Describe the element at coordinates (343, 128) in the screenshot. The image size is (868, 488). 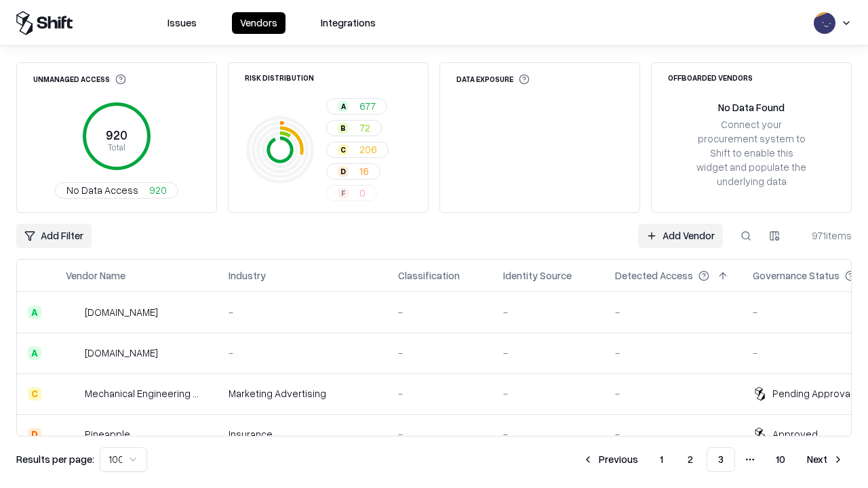
I see `div: B` at that location.